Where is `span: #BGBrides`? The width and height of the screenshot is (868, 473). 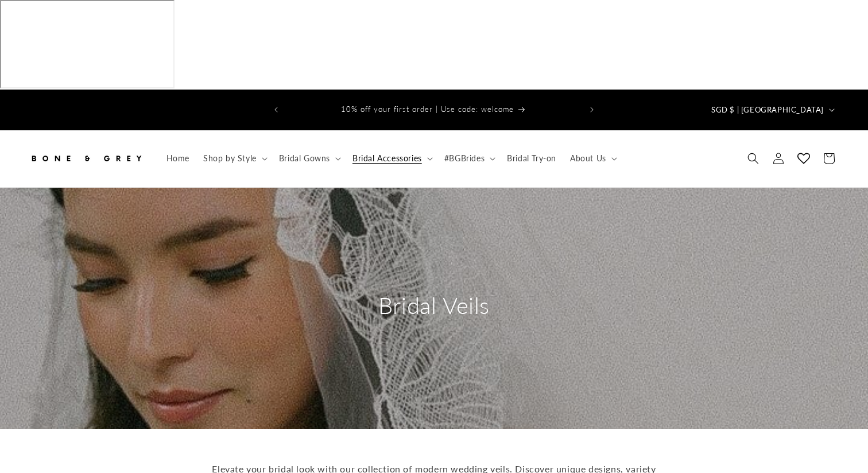
span: #BGBrides is located at coordinates (465, 159).